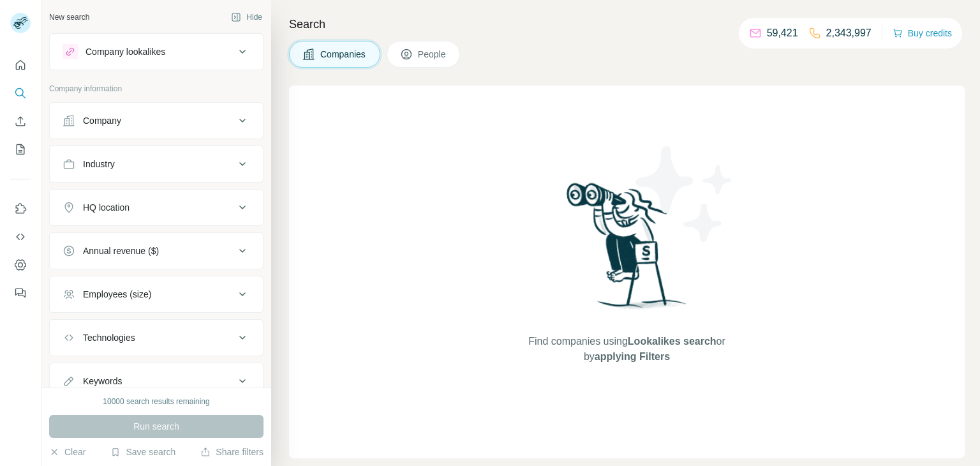 The width and height of the screenshot is (980, 466). I want to click on img: Surfe Illustration - Stars, so click(684, 194).